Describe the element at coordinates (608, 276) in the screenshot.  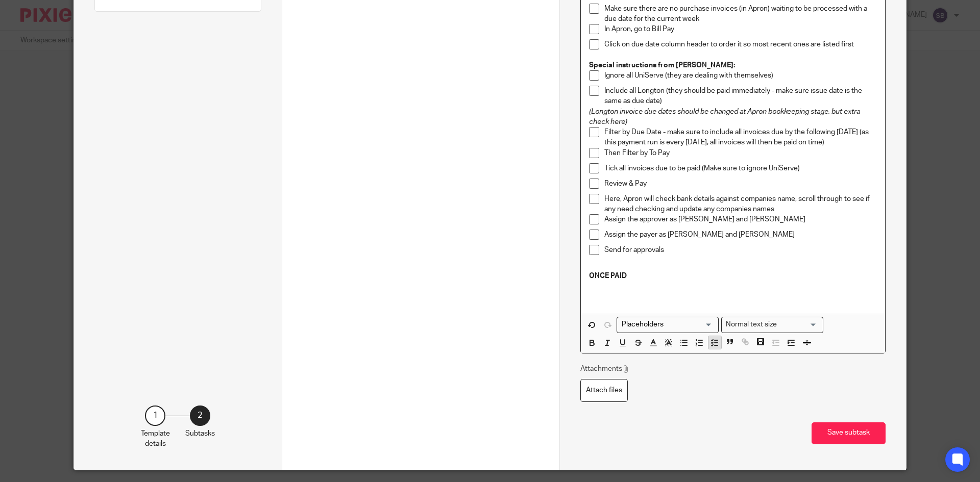
I see `strong: ONCE PAID` at that location.